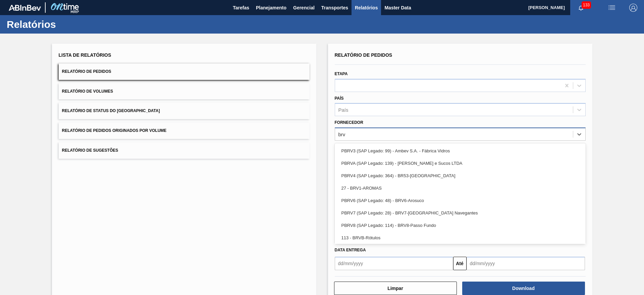  I want to click on div: PBRV8 (SAP Legado: 114) - BRV8-Passo Fundo, so click(460, 225).